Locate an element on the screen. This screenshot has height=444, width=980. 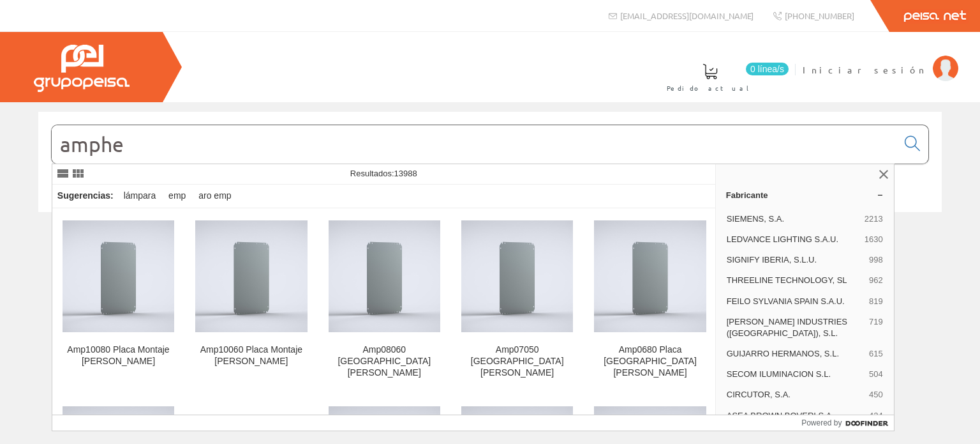
span: THREELINE TECHNOLOGY, SL is located at coordinates (795, 281).